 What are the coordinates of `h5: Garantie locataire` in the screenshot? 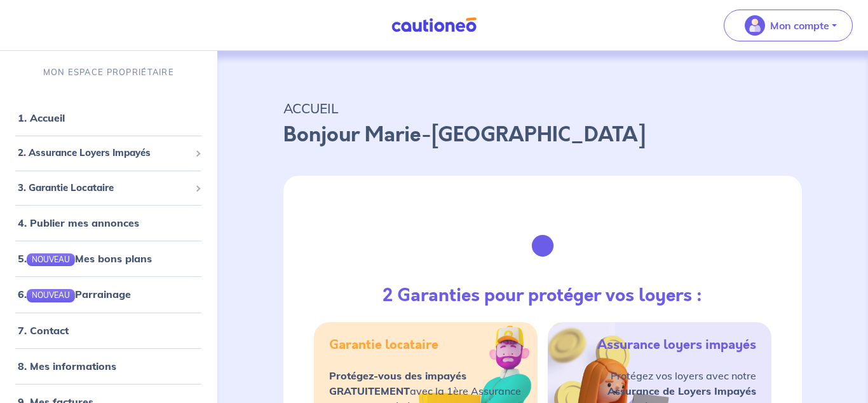 It's located at (384, 345).